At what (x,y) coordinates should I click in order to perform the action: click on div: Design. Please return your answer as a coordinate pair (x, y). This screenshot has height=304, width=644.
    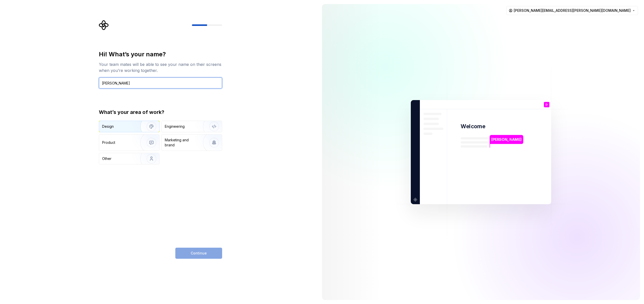
    Looking at the image, I should click on (108, 126).